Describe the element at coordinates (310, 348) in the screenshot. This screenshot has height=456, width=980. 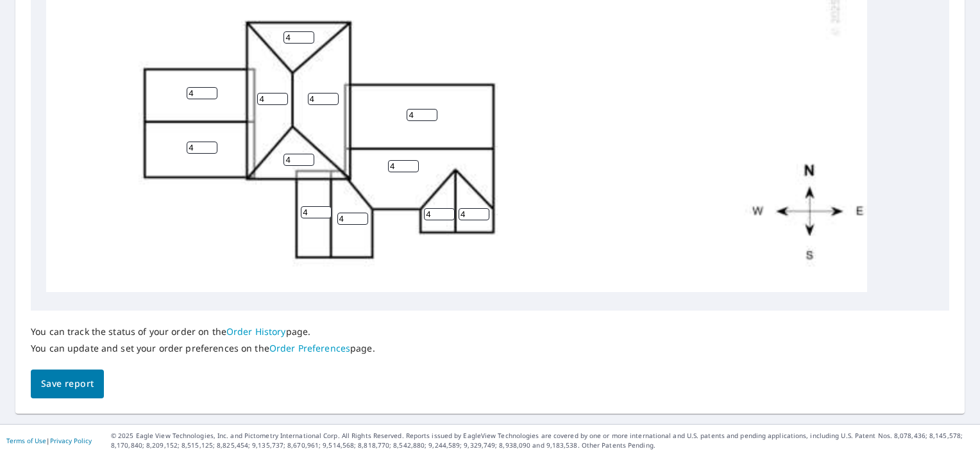
I see `a: Order Preferences` at that location.